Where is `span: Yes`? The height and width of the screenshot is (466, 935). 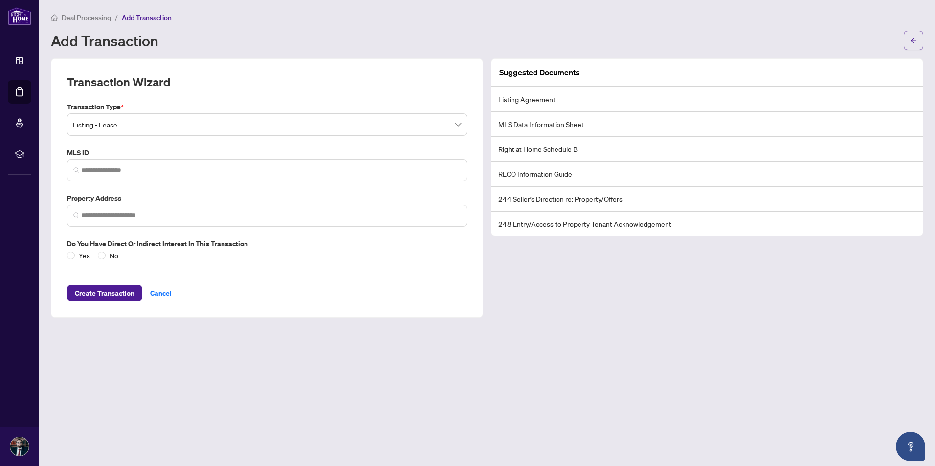
span: Yes is located at coordinates (84, 256).